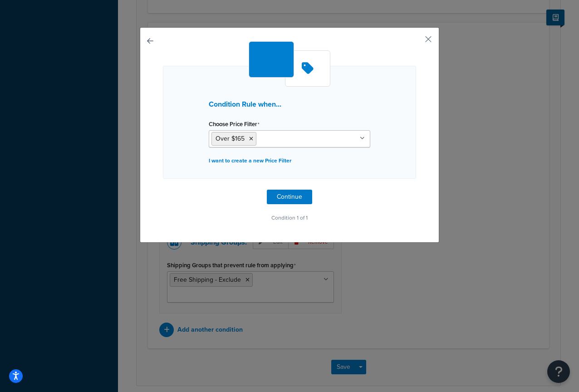  What do you see at coordinates (289, 160) in the screenshot?
I see `p: I want to create a new Price Filter` at bounding box center [289, 160].